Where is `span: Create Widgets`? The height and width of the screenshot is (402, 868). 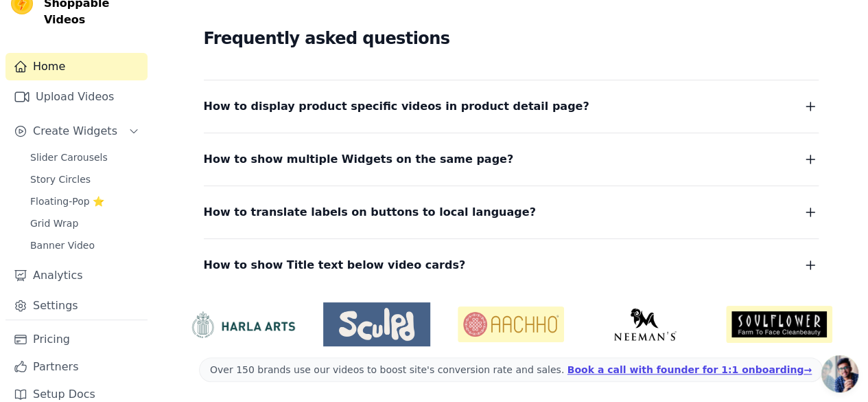 span: Create Widgets is located at coordinates (75, 131).